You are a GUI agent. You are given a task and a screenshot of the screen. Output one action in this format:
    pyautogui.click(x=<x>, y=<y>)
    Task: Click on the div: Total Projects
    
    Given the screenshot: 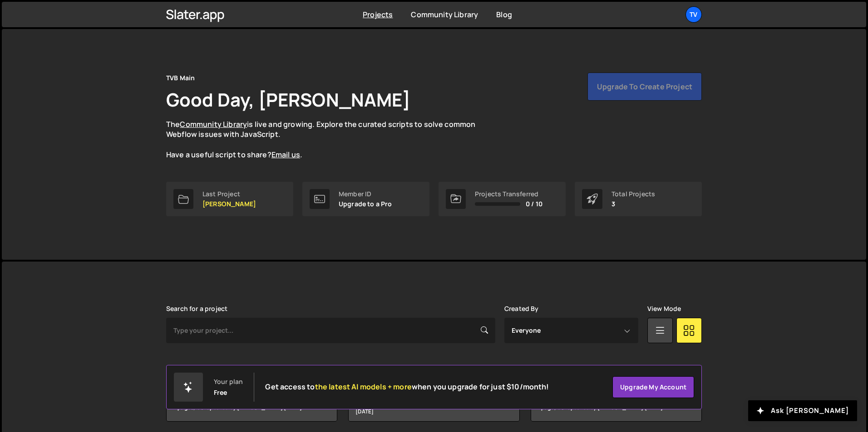 What is the action you would take?
    pyautogui.click(x=633, y=194)
    